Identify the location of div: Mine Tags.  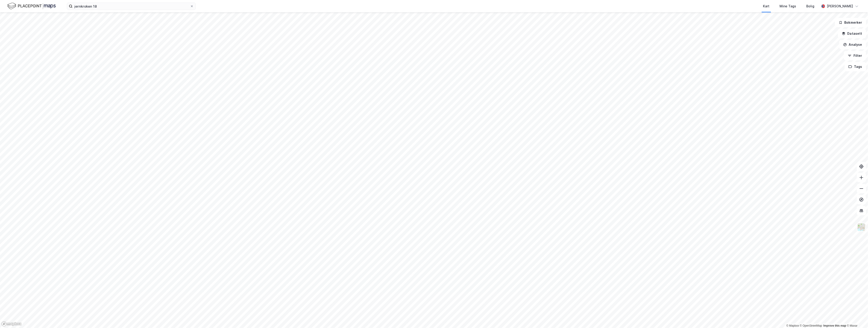
(788, 6).